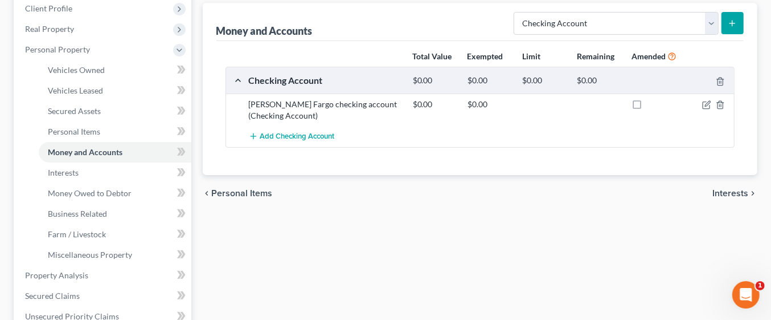 This screenshot has height=320, width=771. I want to click on span: Miscellaneous Property, so click(90, 254).